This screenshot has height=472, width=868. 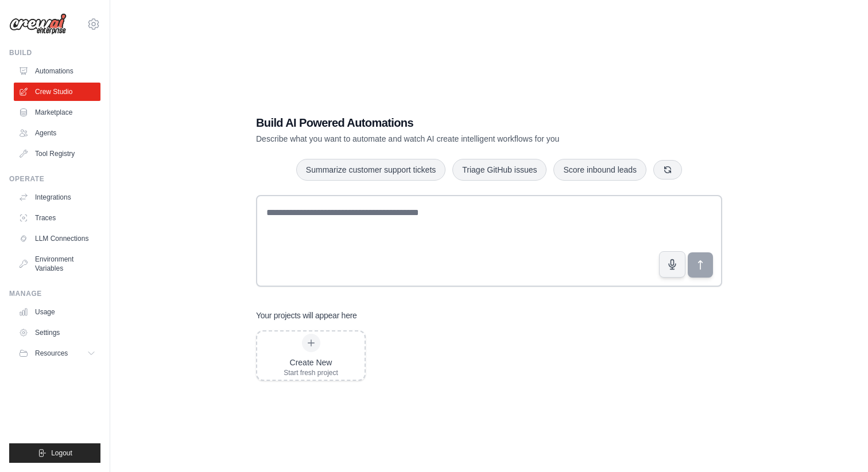 I want to click on a: Usage, so click(x=57, y=312).